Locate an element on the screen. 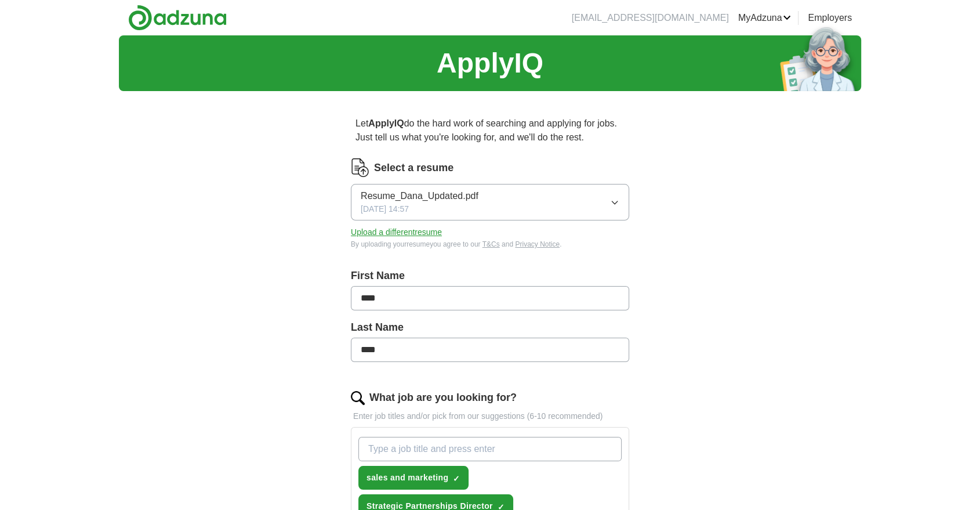 The height and width of the screenshot is (510, 980). img: search.png is located at coordinates (357, 398).